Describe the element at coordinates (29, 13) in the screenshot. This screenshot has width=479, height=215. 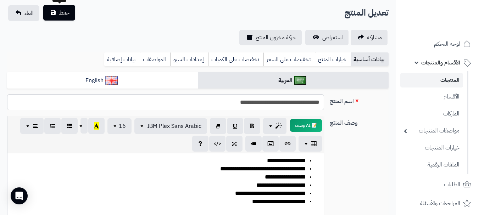
I see `span: الغاء` at that location.